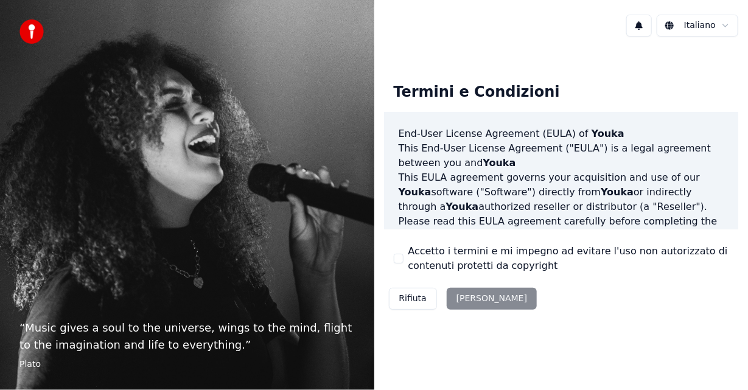 This screenshot has width=748, height=390. What do you see at coordinates (32, 32) in the screenshot?
I see `img: youka` at bounding box center [32, 32].